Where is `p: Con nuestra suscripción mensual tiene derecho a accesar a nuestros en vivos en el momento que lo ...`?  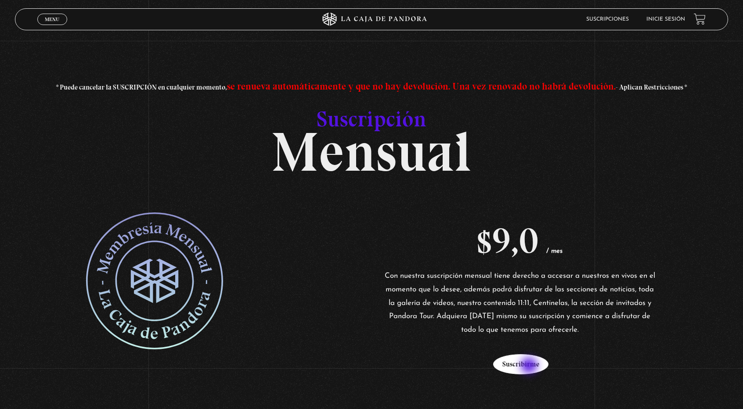
p: Con nuestra suscripción mensual tiene derecho a accesar a nuestros en vivos en el momento que lo ... is located at coordinates (520, 303).